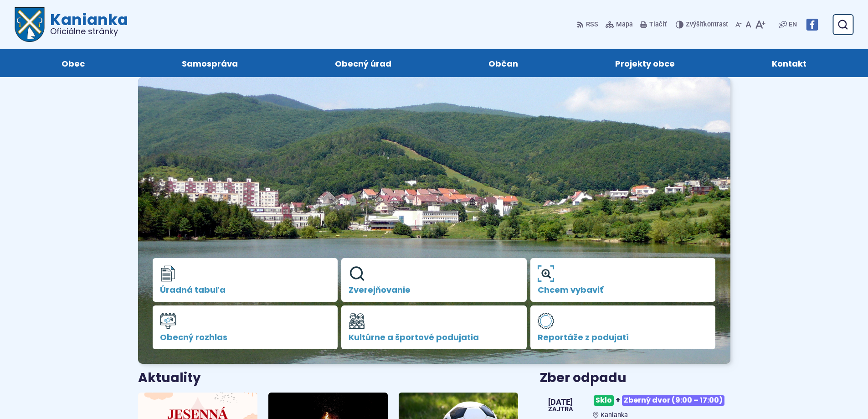 Image resolution: width=868 pixels, height=419 pixels. Describe the element at coordinates (739, 24) in the screenshot. I see `button: Zmenšiť veľkosť písma` at that location.